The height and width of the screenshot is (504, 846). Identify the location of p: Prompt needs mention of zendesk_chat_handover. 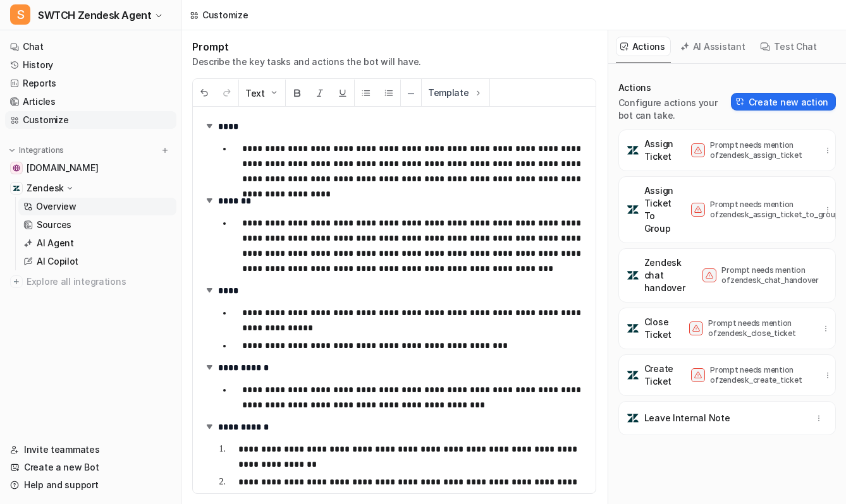
(772, 275).